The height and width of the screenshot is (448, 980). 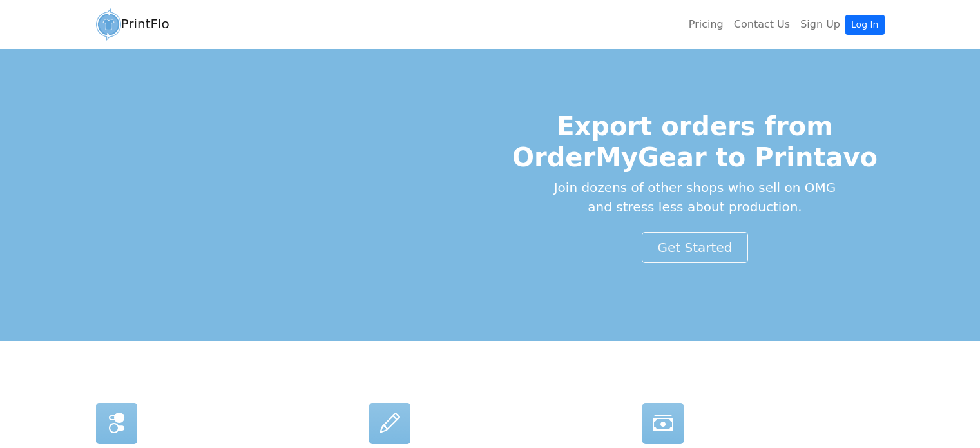 I want to click on a: Get Started, so click(x=695, y=247).